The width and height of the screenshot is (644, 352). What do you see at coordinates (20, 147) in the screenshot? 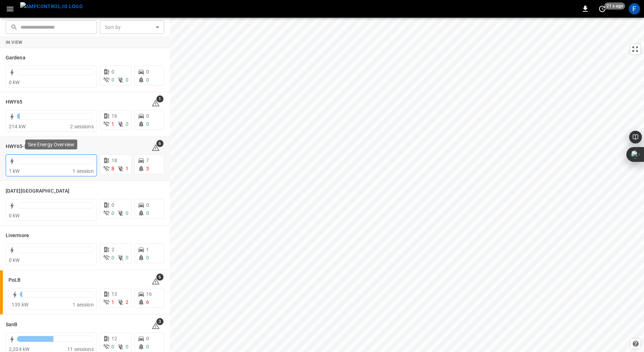
I see `h6: HWY65-DER` at bounding box center [20, 147].